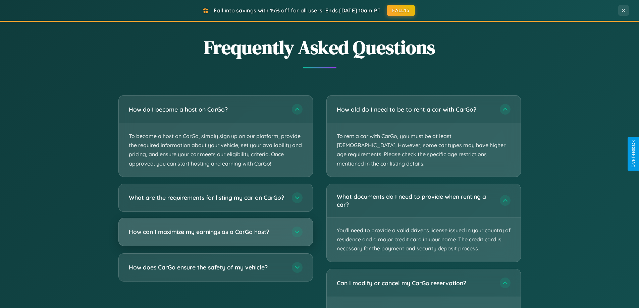 The height and width of the screenshot is (308, 639). I want to click on p: To become a host on CarGo, simply sign up on our platform, provide the required information about..., so click(216, 150).